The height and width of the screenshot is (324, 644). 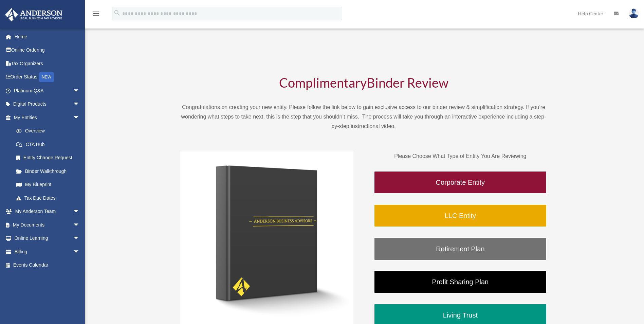 What do you see at coordinates (48, 171) in the screenshot?
I see `a: Binder Walkthrough` at bounding box center [48, 171].